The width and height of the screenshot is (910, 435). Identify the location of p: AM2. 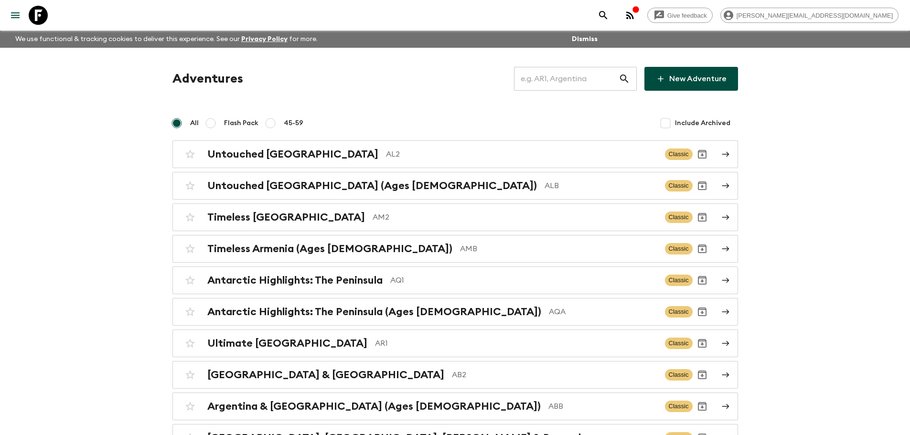
(515, 217).